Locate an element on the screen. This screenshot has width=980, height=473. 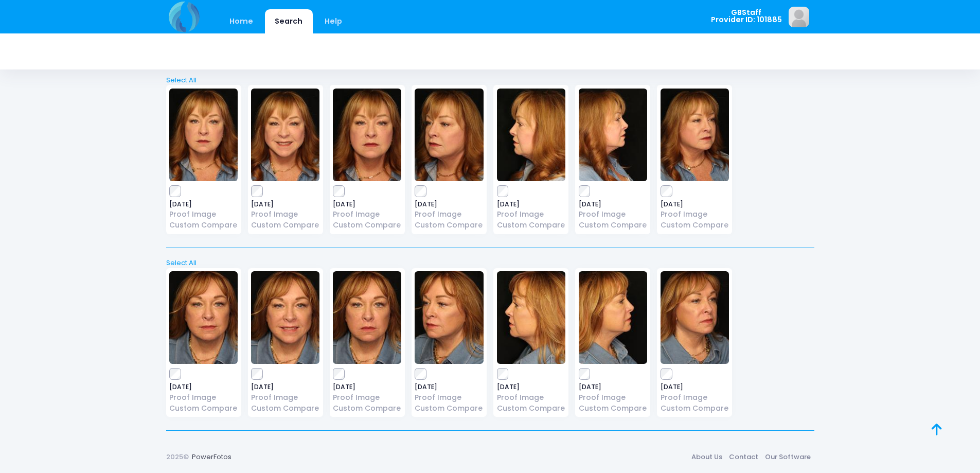
a: Our Software is located at coordinates (789, 457).